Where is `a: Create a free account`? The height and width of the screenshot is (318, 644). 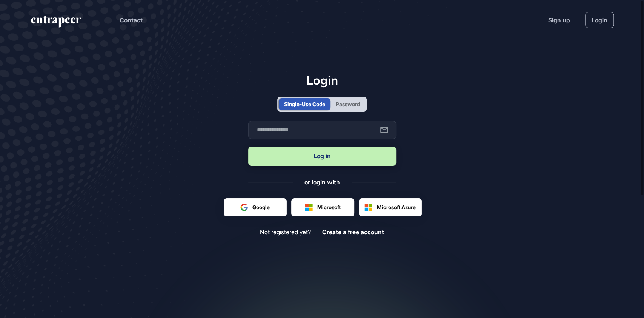 a: Create a free account is located at coordinates (353, 232).